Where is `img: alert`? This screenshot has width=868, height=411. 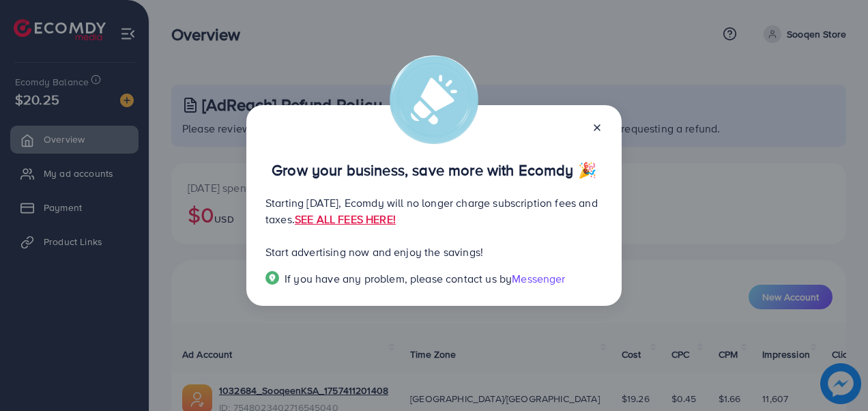
img: alert is located at coordinates (434, 100).